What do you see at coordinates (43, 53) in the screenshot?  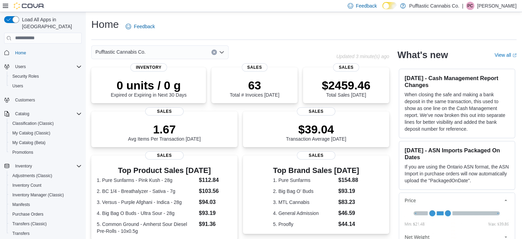 I see `button: Home` at bounding box center [43, 53].